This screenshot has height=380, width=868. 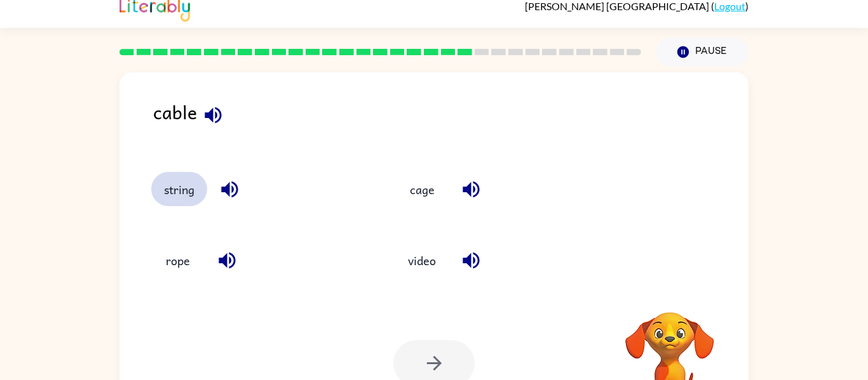 I want to click on div: cable, so click(x=451, y=122).